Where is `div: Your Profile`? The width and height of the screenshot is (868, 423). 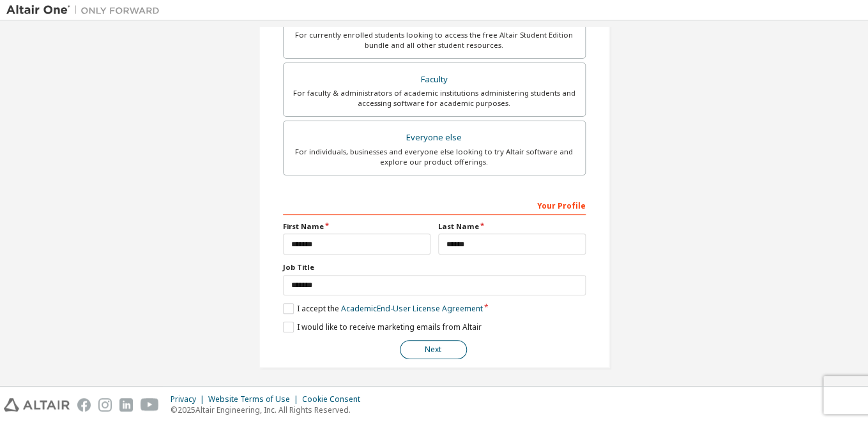 div: Your Profile is located at coordinates (434, 205).